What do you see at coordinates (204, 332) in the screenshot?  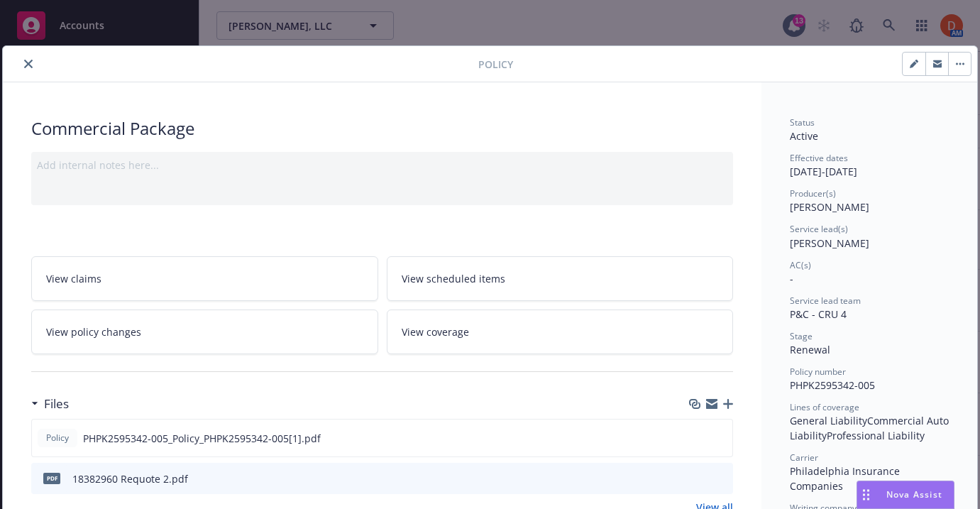 I see `a: View policy changes` at bounding box center [204, 332].